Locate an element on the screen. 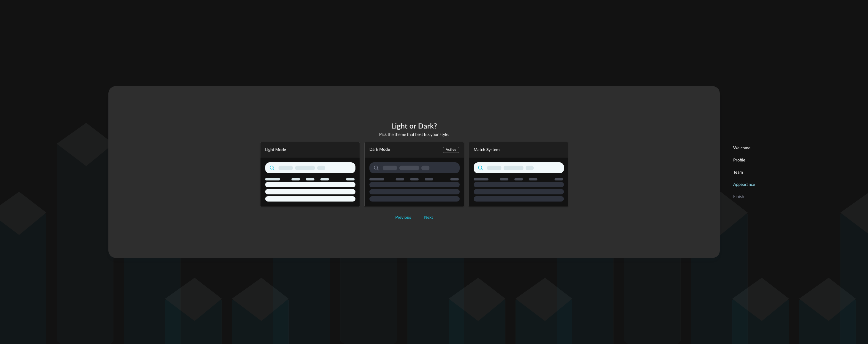  button: Next is located at coordinates (429, 218).